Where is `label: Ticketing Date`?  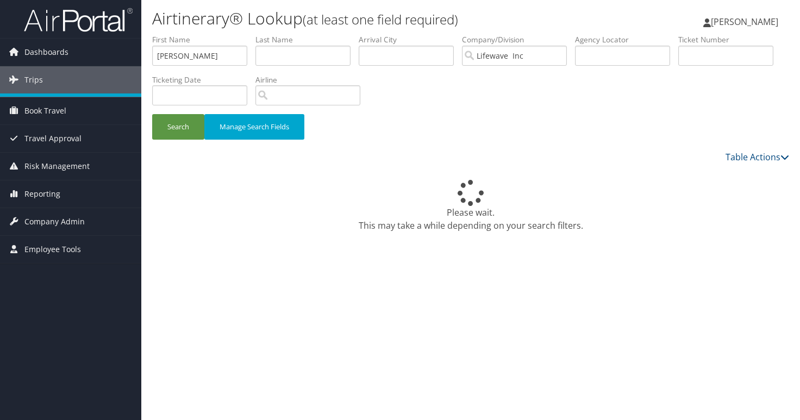
label: Ticketing Date is located at coordinates (204, 80).